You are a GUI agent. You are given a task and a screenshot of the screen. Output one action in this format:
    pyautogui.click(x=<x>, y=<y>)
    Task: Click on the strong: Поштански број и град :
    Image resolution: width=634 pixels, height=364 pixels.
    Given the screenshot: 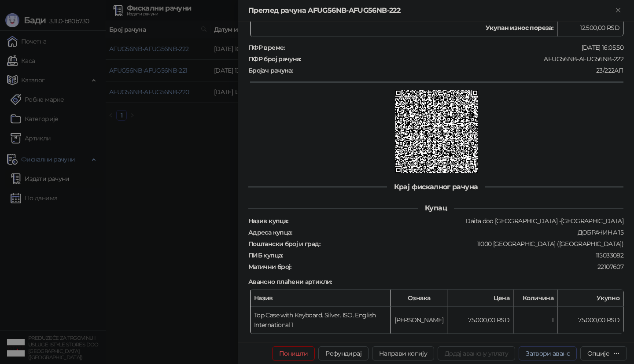 What is the action you would take?
    pyautogui.click(x=284, y=244)
    